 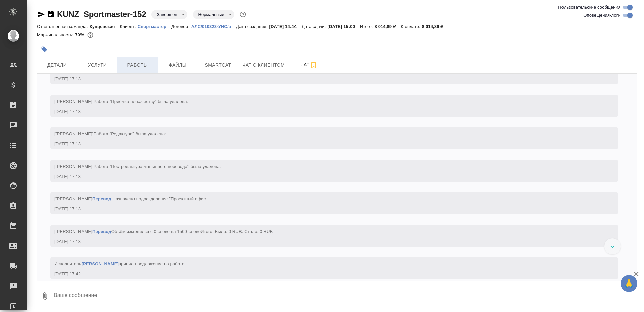 I want to click on p: Кунцевская, so click(x=105, y=27).